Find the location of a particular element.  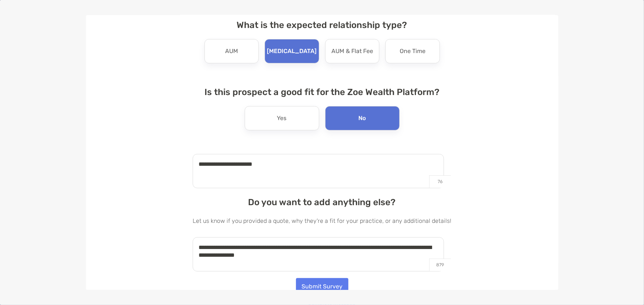

h4: Is this prospect a good fit for the Zoe Wealth Platform? is located at coordinates (322, 92).